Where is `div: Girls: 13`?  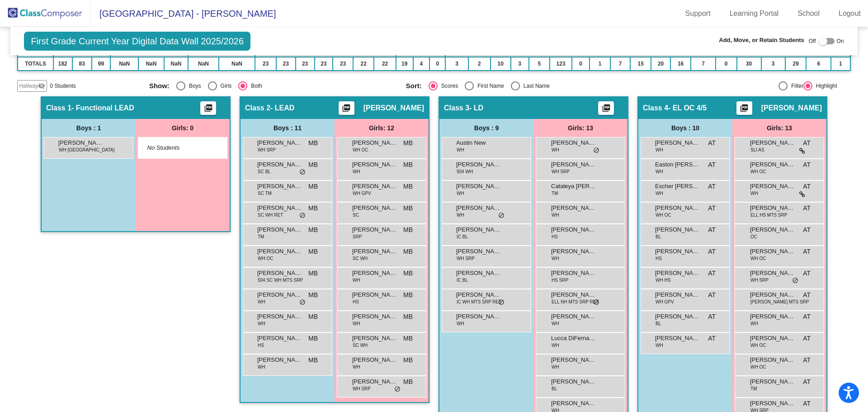
div: Girls: 13 is located at coordinates (581, 128).